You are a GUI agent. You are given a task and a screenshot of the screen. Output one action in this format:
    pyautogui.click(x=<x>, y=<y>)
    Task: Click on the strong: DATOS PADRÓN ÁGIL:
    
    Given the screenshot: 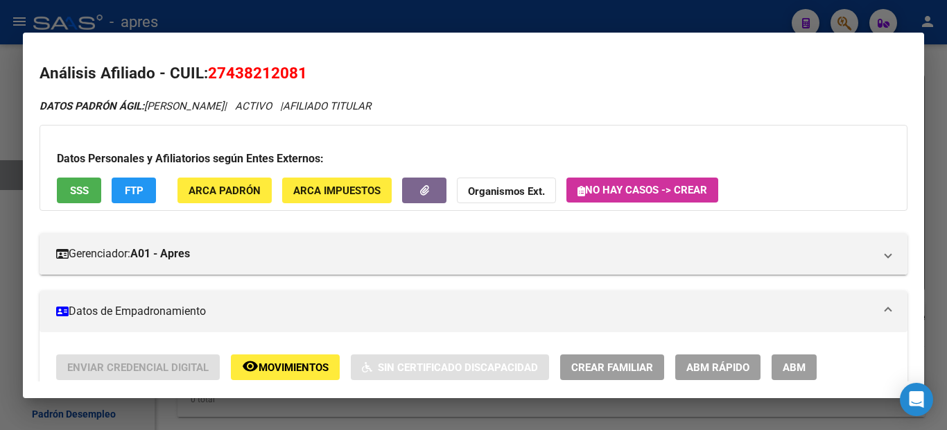 What is the action you would take?
    pyautogui.click(x=92, y=106)
    